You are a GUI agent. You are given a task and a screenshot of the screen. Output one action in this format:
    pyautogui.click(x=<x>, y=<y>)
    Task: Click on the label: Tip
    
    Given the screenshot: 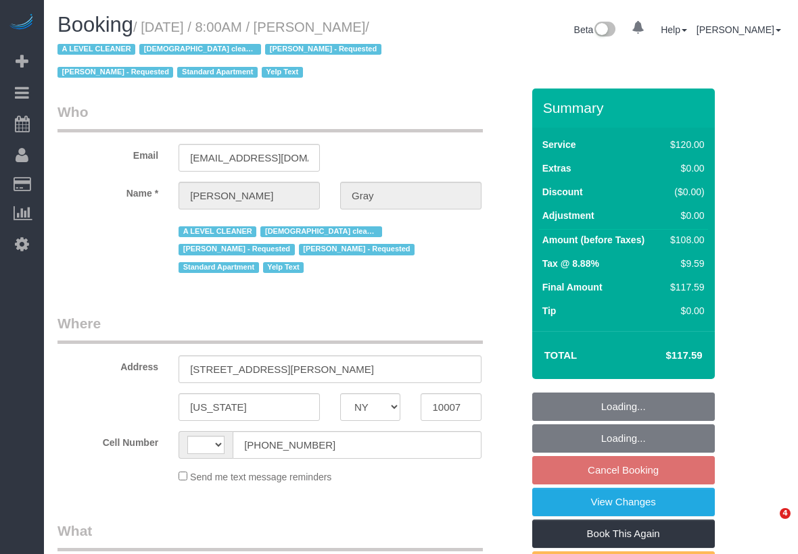 What is the action you would take?
    pyautogui.click(x=549, y=311)
    